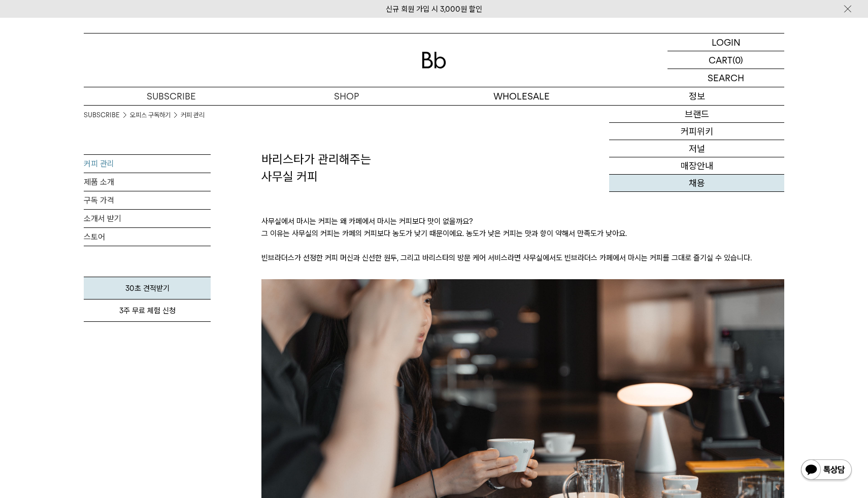 Image resolution: width=868 pixels, height=498 pixels. What do you see at coordinates (696, 114) in the screenshot?
I see `a: 브랜드` at bounding box center [696, 114].